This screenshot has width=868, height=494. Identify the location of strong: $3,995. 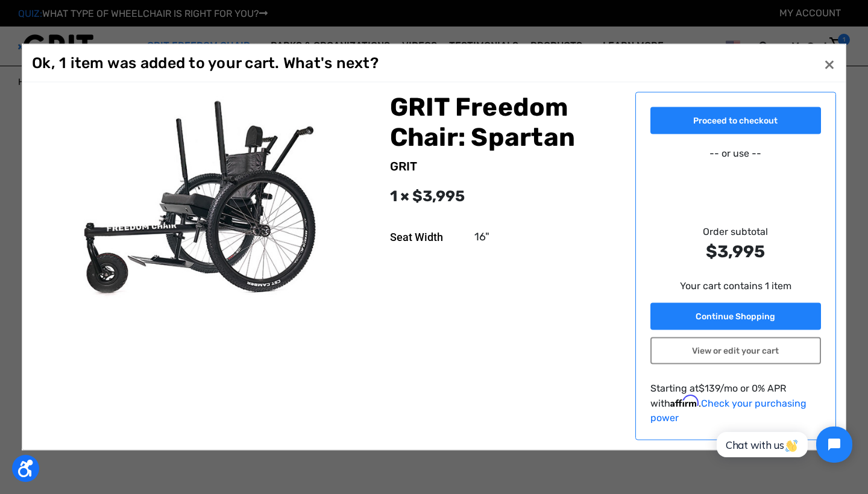
(736, 252).